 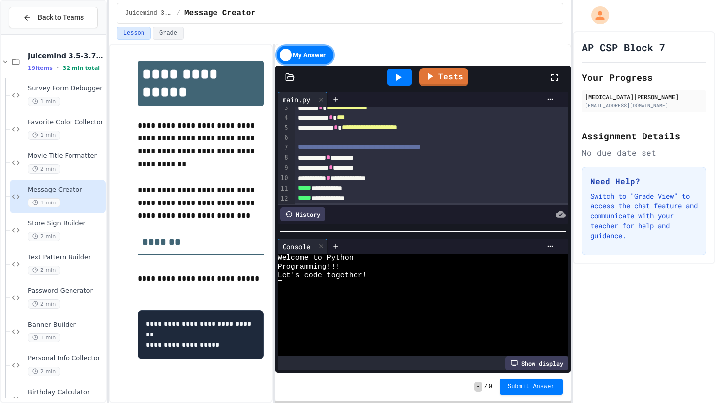 What do you see at coordinates (284, 118) in the screenshot?
I see `div: 4` at bounding box center [284, 118].